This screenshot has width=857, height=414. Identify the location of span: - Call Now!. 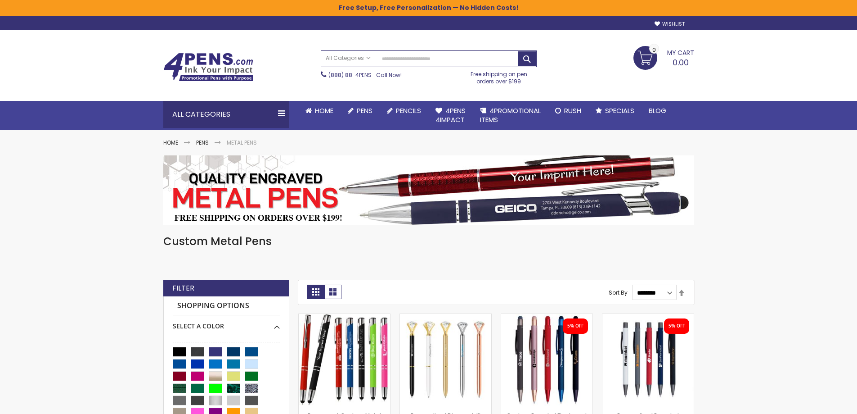
(365, 75).